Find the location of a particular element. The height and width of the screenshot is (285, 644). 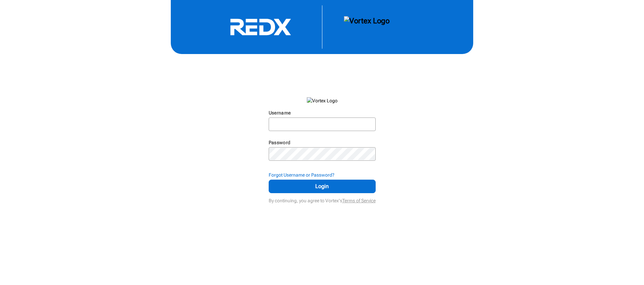

div: Forgot Username or Password? is located at coordinates (322, 175).